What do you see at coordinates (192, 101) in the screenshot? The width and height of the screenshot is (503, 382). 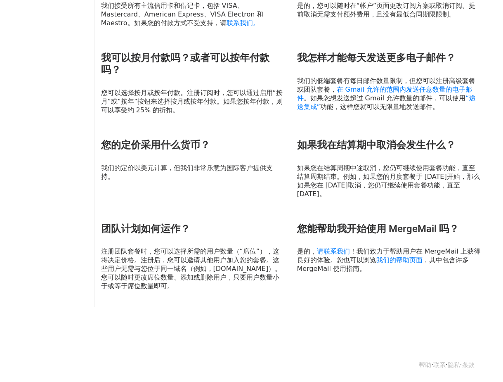 I see `font: 您可以选择按月或按年付款。注册订阅时，您可以通过启用“按月”或“按年”按钮来选择按月或按年付款。如果您按年付款，则可以享受约 25% 的折扣。` at bounding box center [192, 101].